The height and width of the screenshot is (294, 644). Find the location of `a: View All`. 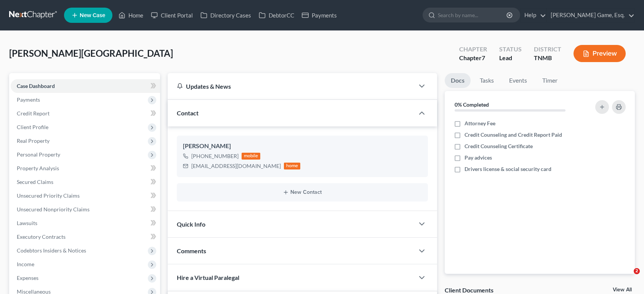

a: View All is located at coordinates (622, 290).